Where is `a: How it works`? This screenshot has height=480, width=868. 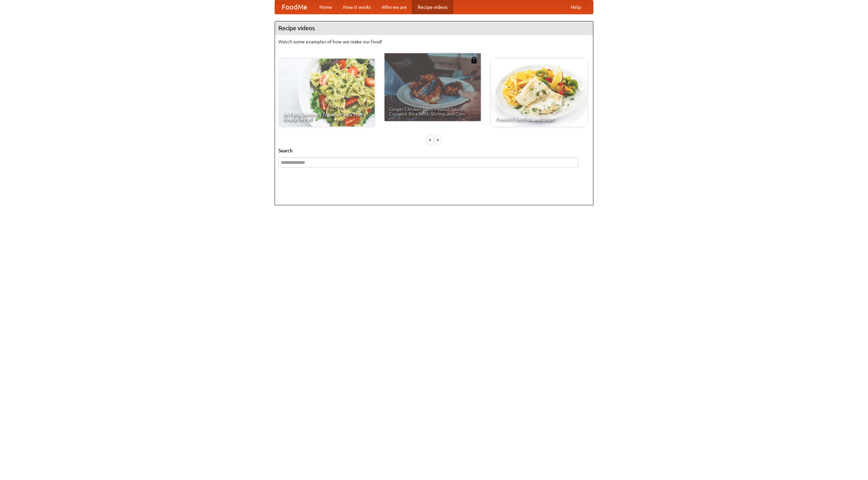
a: How it works is located at coordinates (357, 7).